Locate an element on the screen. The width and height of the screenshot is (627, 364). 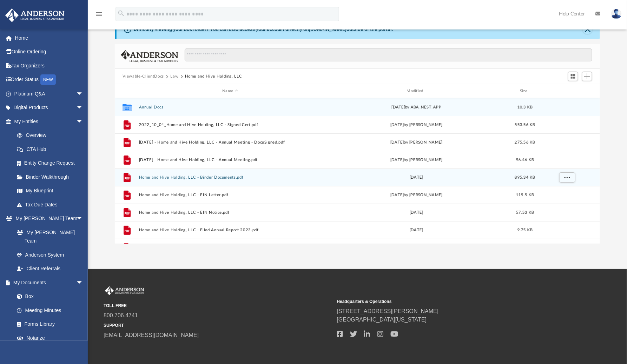
img: User Pic is located at coordinates (616, 14).